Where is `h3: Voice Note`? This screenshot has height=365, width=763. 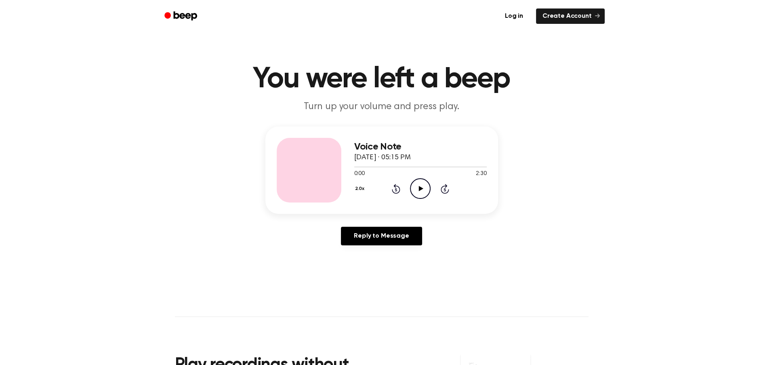
h3: Voice Note is located at coordinates (421, 147).